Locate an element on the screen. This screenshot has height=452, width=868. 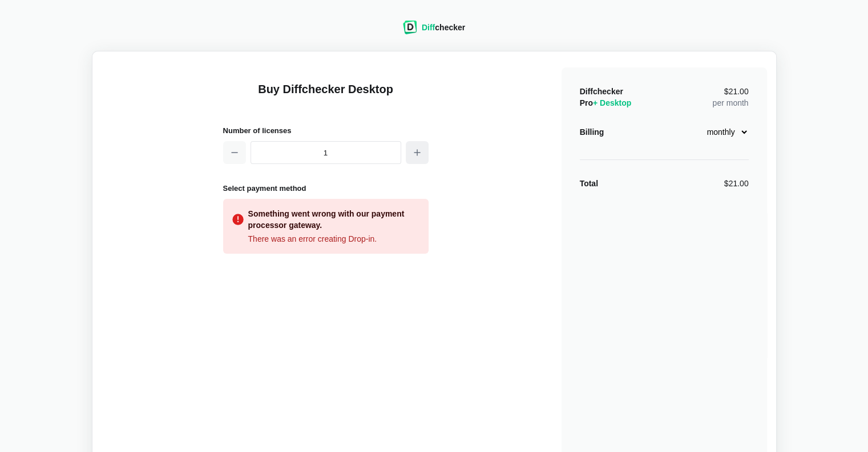
span: $21.00 is located at coordinates (736, 91).